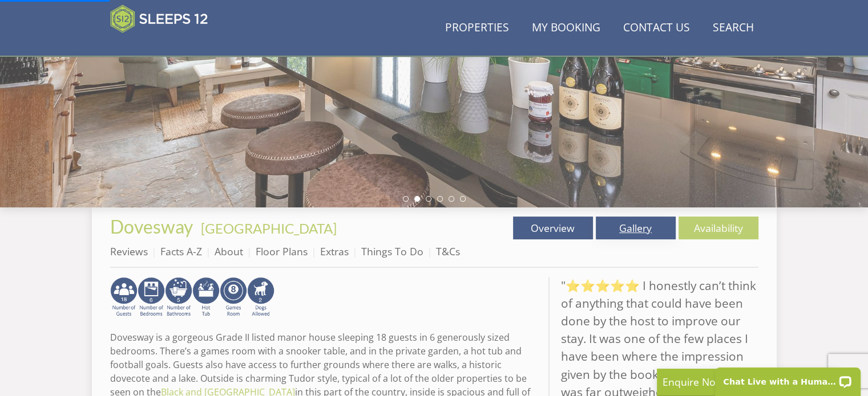 The height and width of the screenshot is (396, 868). I want to click on img: AD_4nXe7_8LrJK20fD9VNWAdfykBvHkWcczWBt5QOadXbvIwJqtaRaRf-iI0SeDpMmH1MdC9T1Vy22FMXzzjMAvSuTB5cJ7z5..., so click(260, 297).